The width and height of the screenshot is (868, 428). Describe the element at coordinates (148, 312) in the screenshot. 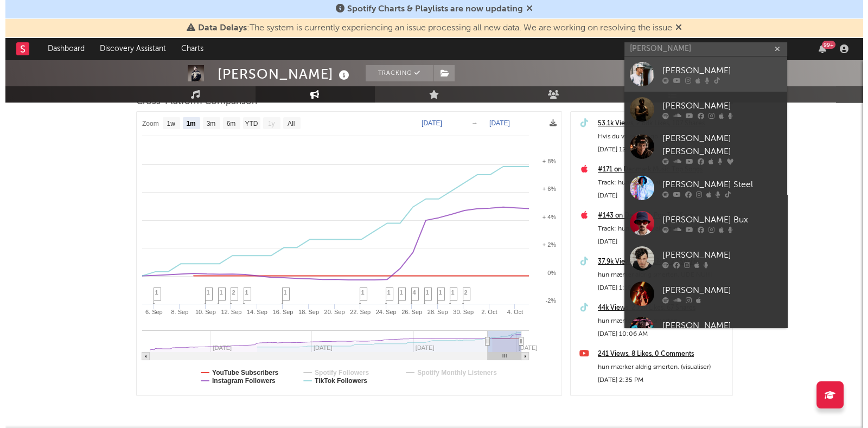

I see `text: 6. Sep` at that location.